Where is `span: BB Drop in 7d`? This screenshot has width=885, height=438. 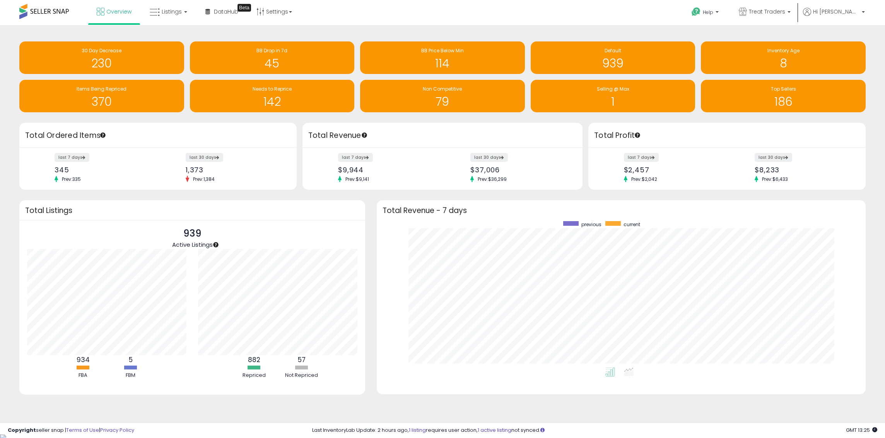
span: BB Drop in 7d is located at coordinates (272, 50).